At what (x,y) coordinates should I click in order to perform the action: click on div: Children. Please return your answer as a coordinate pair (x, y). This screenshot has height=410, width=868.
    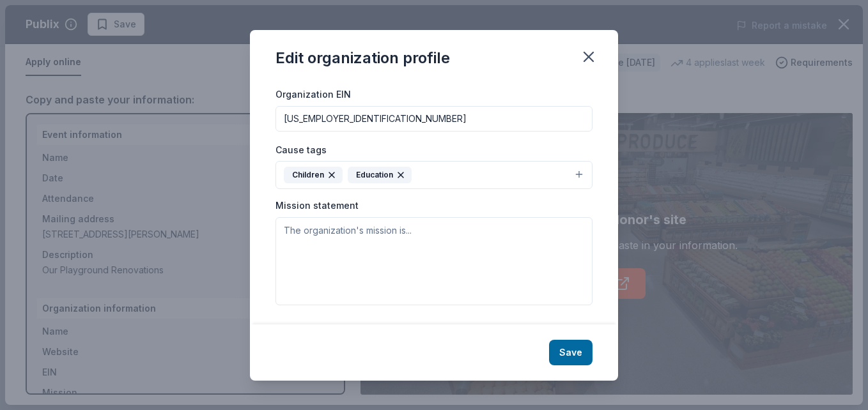
    Looking at the image, I should click on (313, 175).